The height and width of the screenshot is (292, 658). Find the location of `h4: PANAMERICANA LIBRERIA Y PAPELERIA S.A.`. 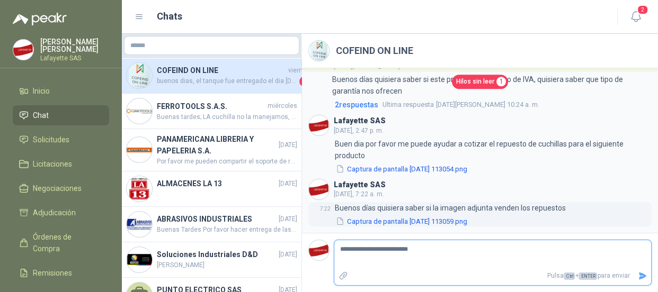

h4: PANAMERICANA LIBRERIA Y PAPELERIA S.A. is located at coordinates (217, 145).